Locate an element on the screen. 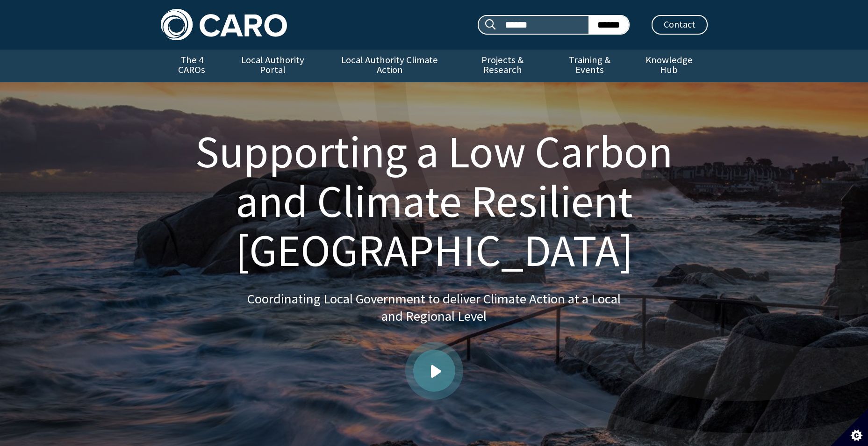  a: Local Authority Climate Action is located at coordinates (389, 66).